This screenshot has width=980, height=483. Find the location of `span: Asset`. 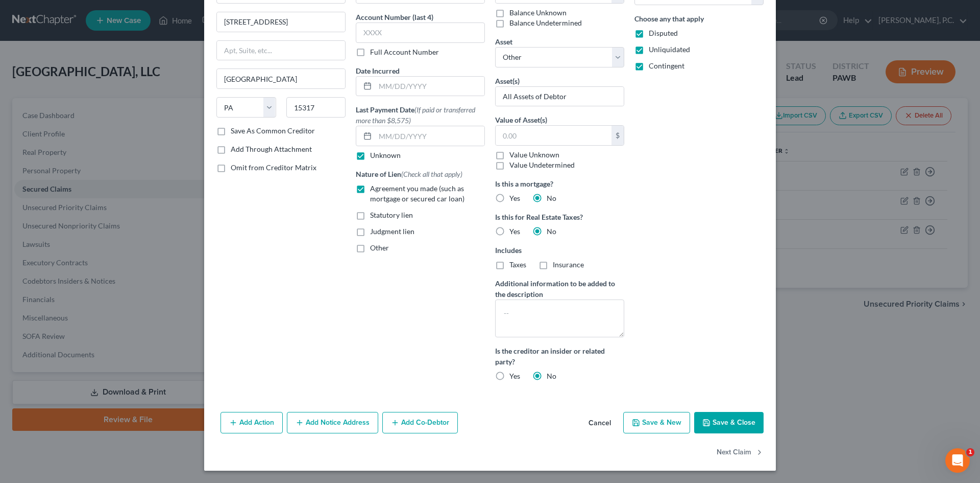

span: Asset is located at coordinates (504, 41).